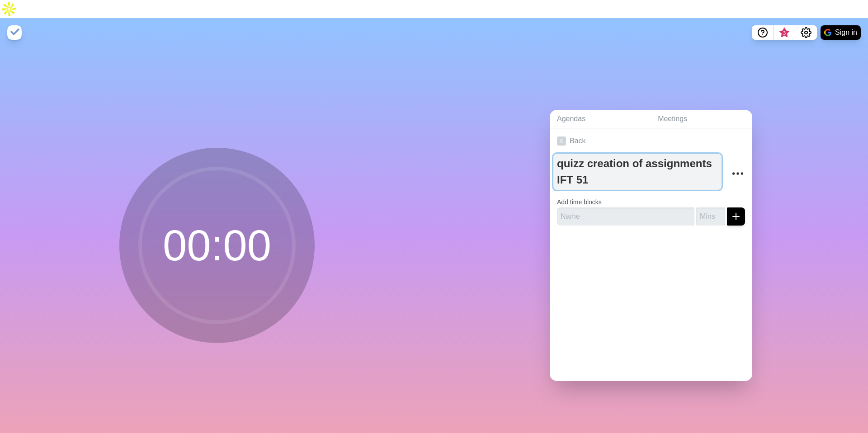 This screenshot has height=433, width=868. Describe the element at coordinates (702, 119) in the screenshot. I see `a: Meetings` at that location.